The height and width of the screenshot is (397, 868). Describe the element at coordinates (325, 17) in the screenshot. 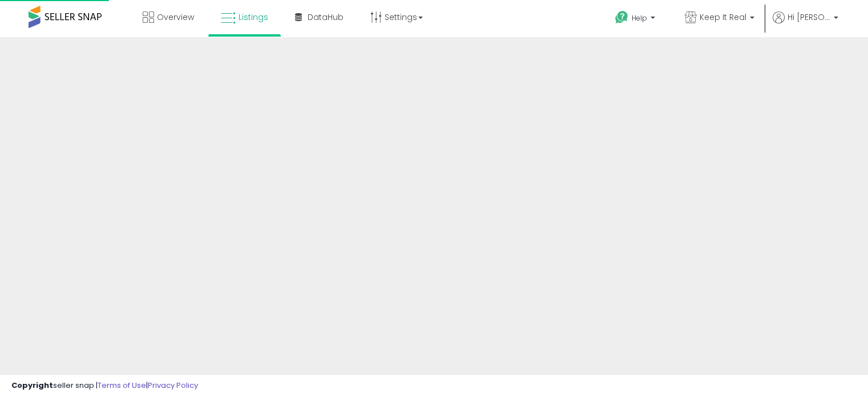

I see `span: DataHub` at that location.